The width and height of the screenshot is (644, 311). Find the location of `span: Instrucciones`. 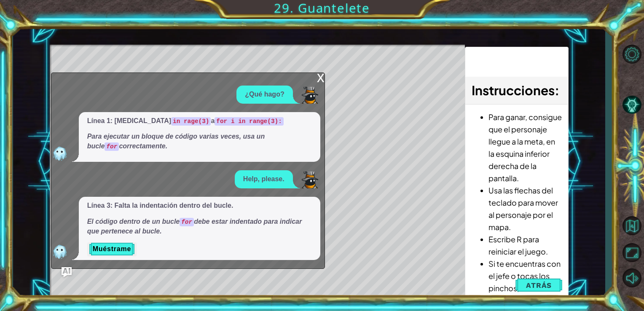

span: Instrucciones is located at coordinates (513, 90).